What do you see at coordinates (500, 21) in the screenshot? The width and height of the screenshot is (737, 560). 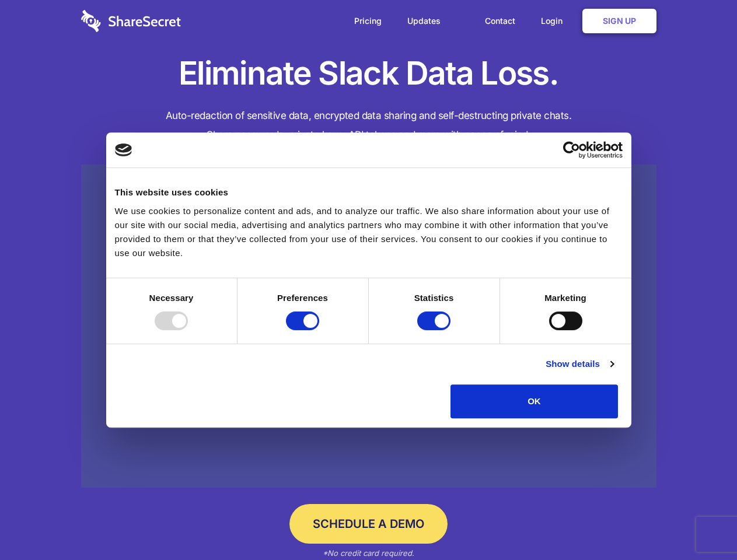 I see `a: Contact` at bounding box center [500, 21].